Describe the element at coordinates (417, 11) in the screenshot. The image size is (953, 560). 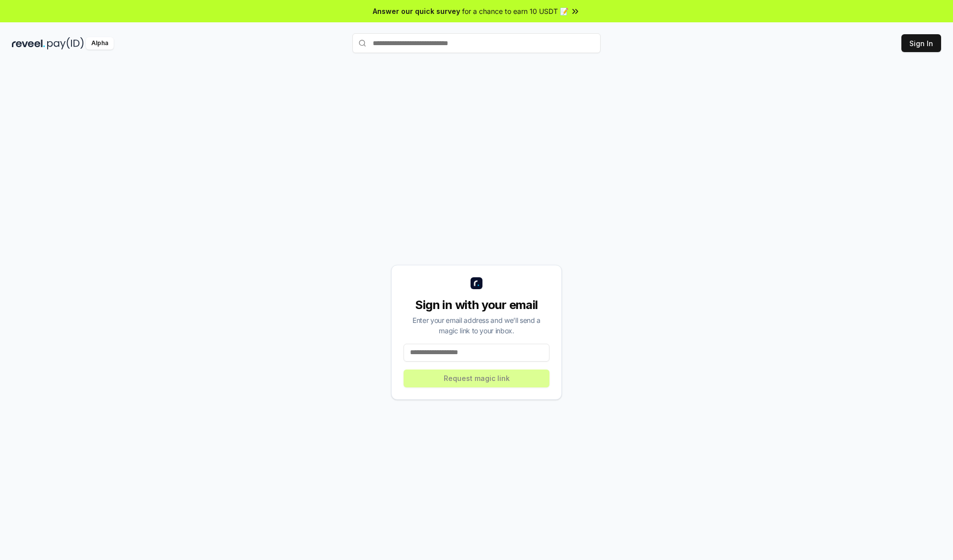
I see `span: Answer our quick survey` at that location.